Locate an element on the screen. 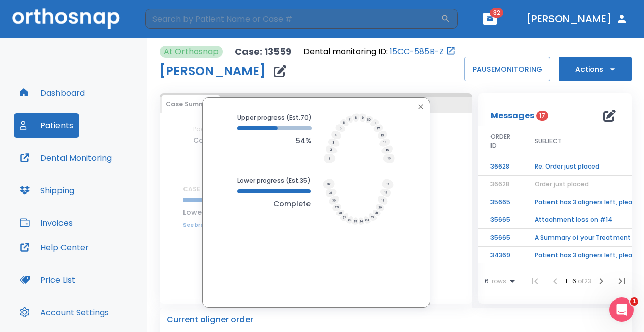  button: Dental Monitoring is located at coordinates (66, 158).